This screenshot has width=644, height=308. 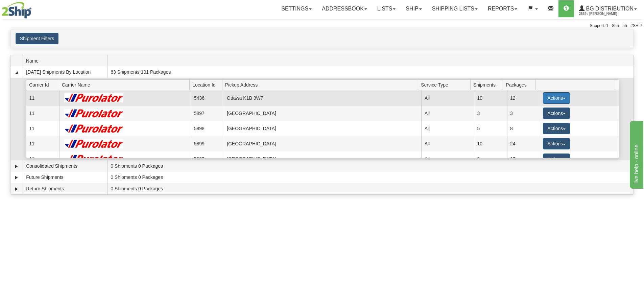 What do you see at coordinates (65, 188) in the screenshot?
I see `td: Return Shipments` at bounding box center [65, 188].